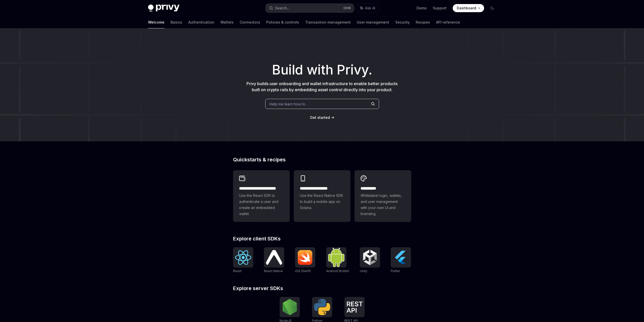  What do you see at coordinates (338, 261) in the screenshot?
I see `a: Android (Kotlin)Android (Kotlin)` at bounding box center [338, 261].